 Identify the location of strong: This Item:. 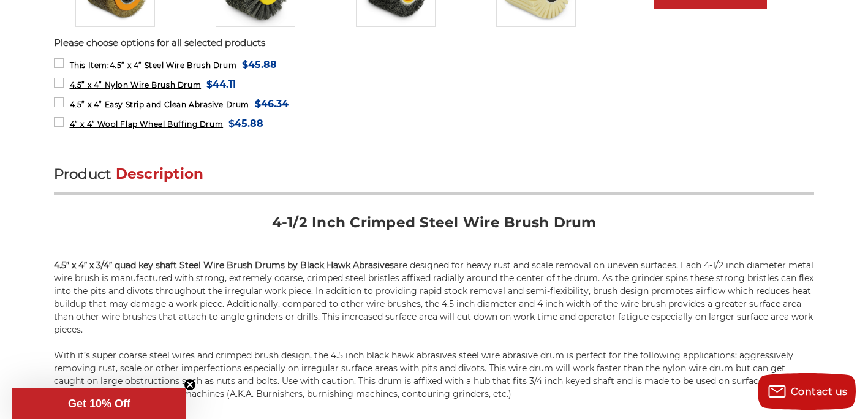
(89, 65).